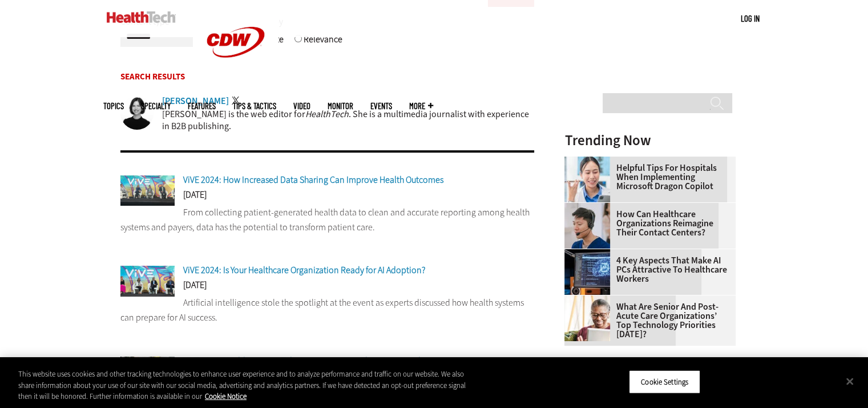  What do you see at coordinates (313, 179) in the screenshot?
I see `span: ViVE 2024: How Increased Data Sharing Can Improve Health Outcomes` at bounding box center [313, 179].